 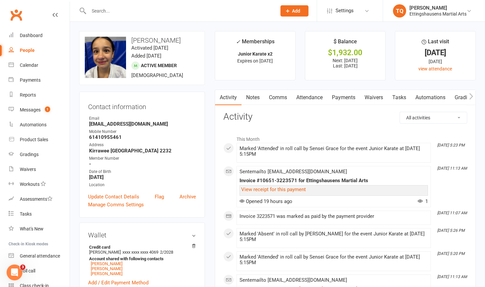 I want to click on div: What's New, so click(x=32, y=228).